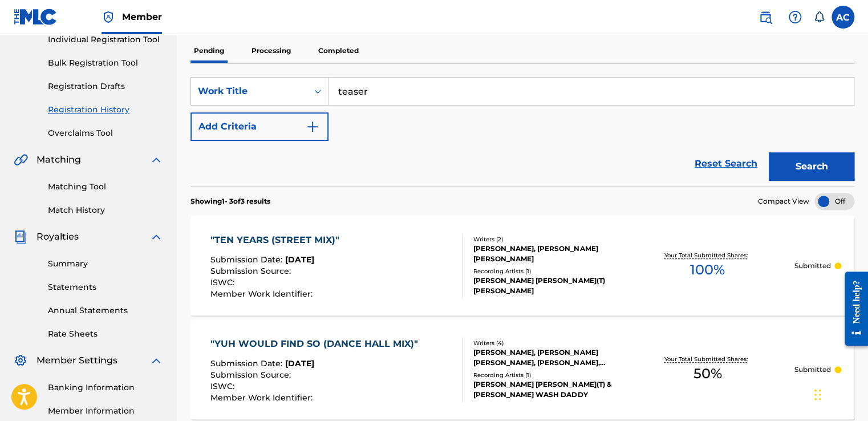 The height and width of the screenshot is (421, 868). Describe the element at coordinates (317, 344) in the screenshot. I see `div: "YUH WOULD FIND SO (DANCE HALL MIX)"` at that location.